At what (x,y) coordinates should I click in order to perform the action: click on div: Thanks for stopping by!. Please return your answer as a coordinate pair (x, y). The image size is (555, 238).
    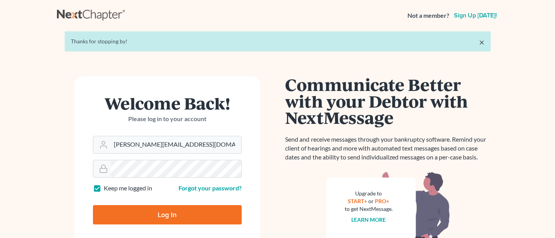
    Looking at the image, I should click on (278, 41).